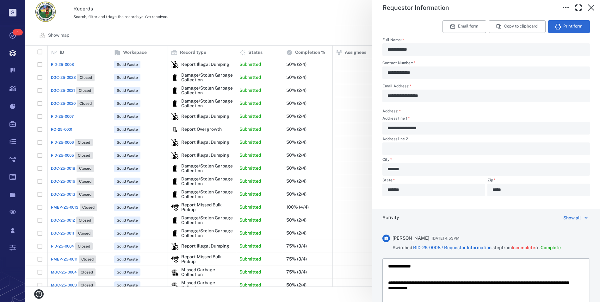 This screenshot has height=302, width=600. What do you see at coordinates (477, 248) in the screenshot?
I see `span: Switched step from to` at bounding box center [477, 248].